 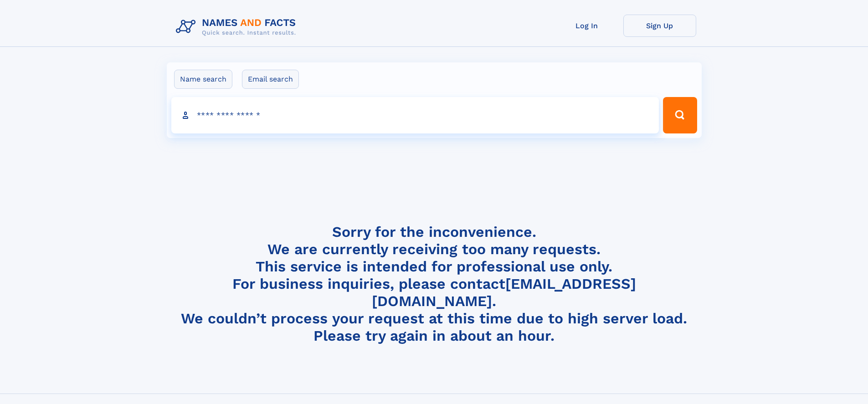 I want to click on label: Name search, so click(x=203, y=79).